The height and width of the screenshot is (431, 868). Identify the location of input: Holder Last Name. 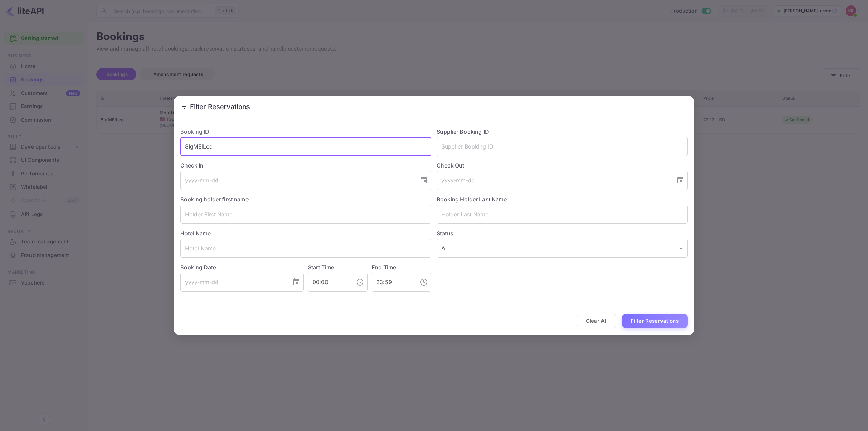
(562, 214).